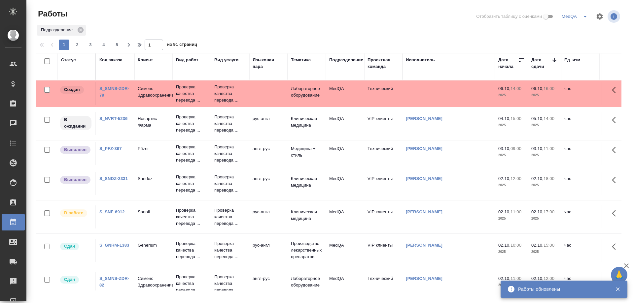 The height and width of the screenshot is (303, 634). Describe the element at coordinates (537, 118) in the screenshot. I see `p: 05.10,` at that location.